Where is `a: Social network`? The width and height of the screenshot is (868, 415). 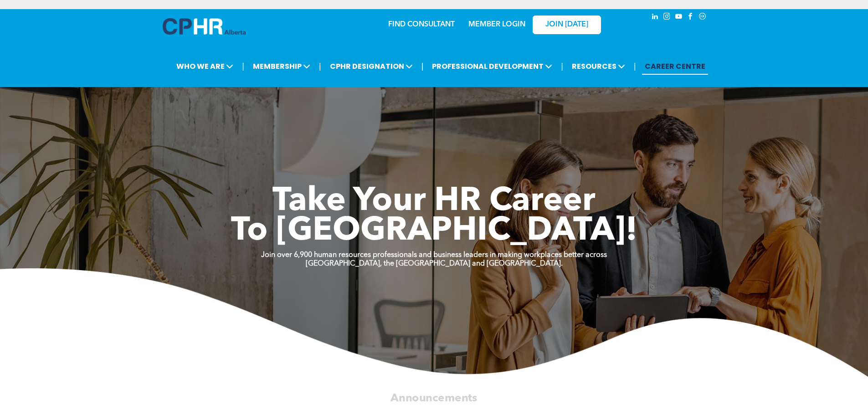
a: Social network is located at coordinates (703, 17).